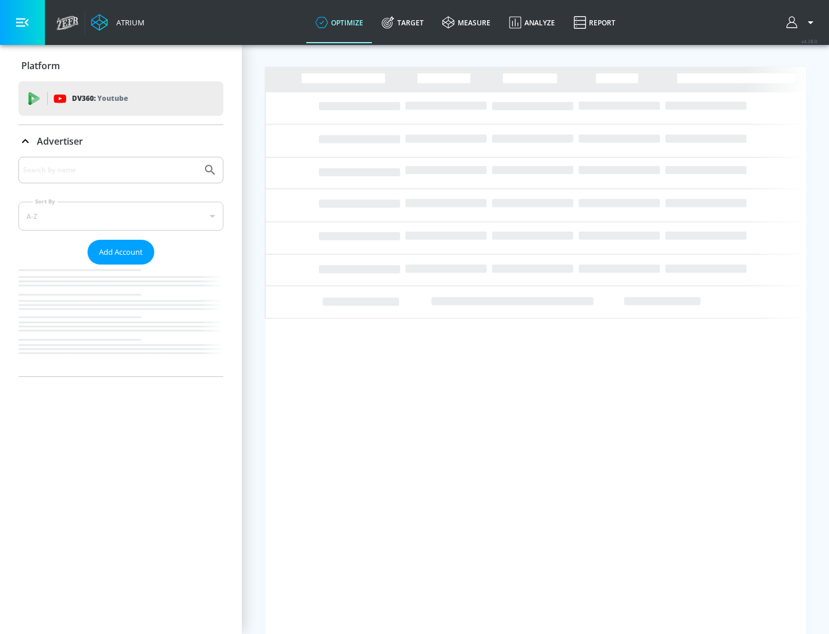  What do you see at coordinates (121, 216) in the screenshot?
I see `div: A-Z` at bounding box center [121, 216].